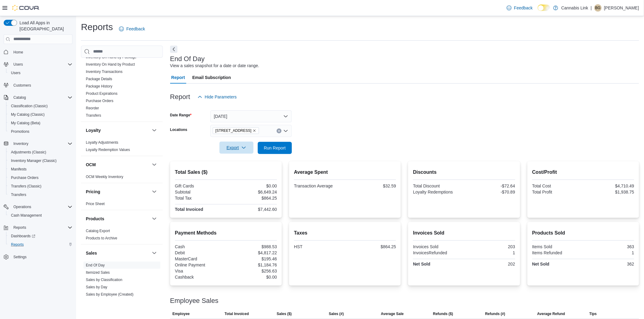  I want to click on div: $4,817.22, so click(252, 253).